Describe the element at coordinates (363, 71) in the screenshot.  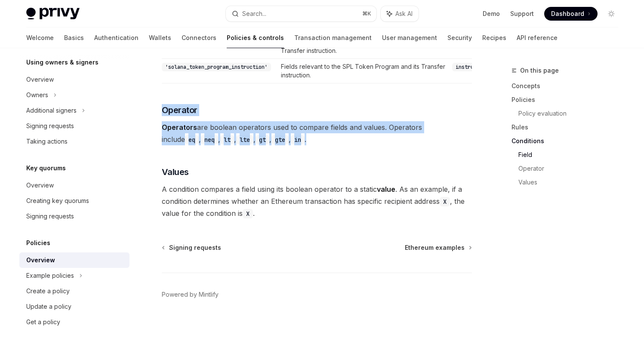
I see `td: Fields relevant to the SPL Token Program and its Transfer instruction.` at that location.